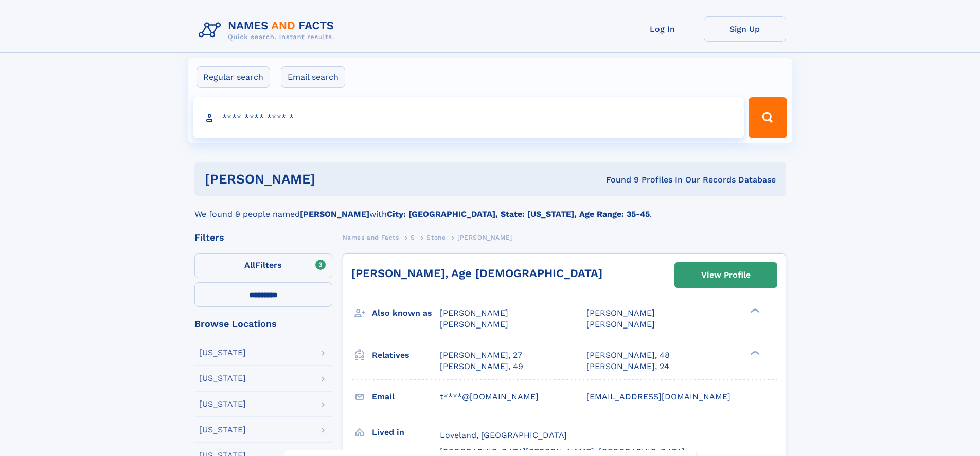 This screenshot has width=980, height=456. Describe the element at coordinates (436, 237) in the screenshot. I see `a: Stone` at that location.